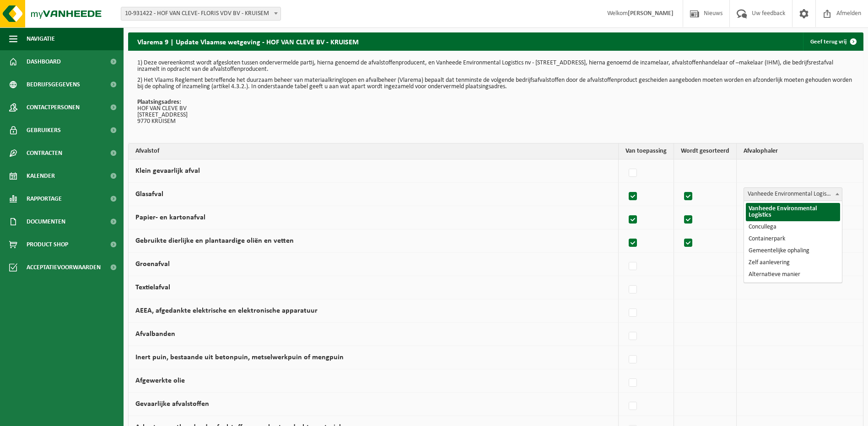 Image resolution: width=868 pixels, height=426 pixels. Describe the element at coordinates (833, 41) in the screenshot. I see `a: Geef terug vrij` at that location.